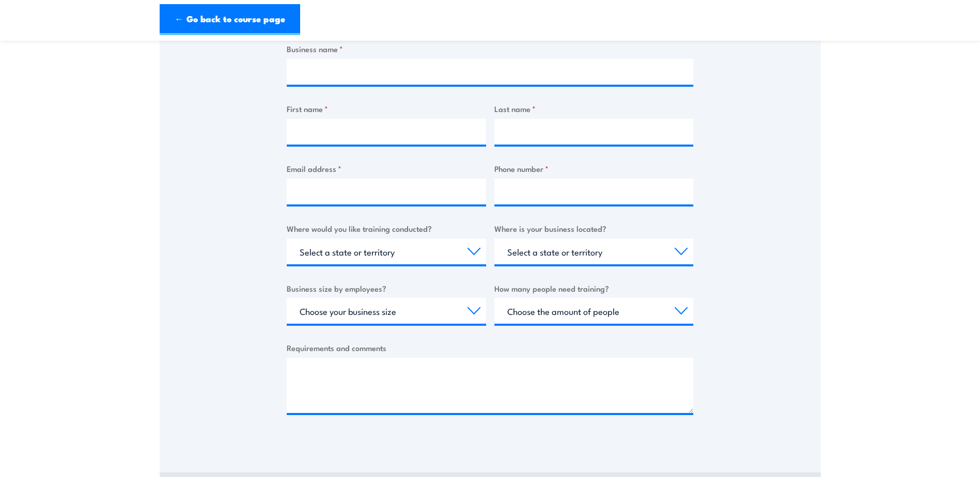 Image resolution: width=980 pixels, height=477 pixels. What do you see at coordinates (230, 20) in the screenshot?
I see `a: ← Go back to course page` at bounding box center [230, 20].